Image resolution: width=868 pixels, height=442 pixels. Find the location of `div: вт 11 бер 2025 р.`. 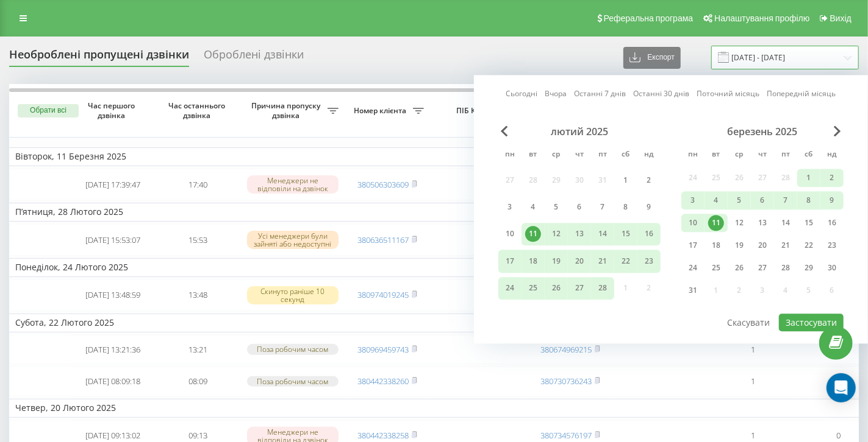

div: вт 11 бер 2025 р. is located at coordinates (716, 223).